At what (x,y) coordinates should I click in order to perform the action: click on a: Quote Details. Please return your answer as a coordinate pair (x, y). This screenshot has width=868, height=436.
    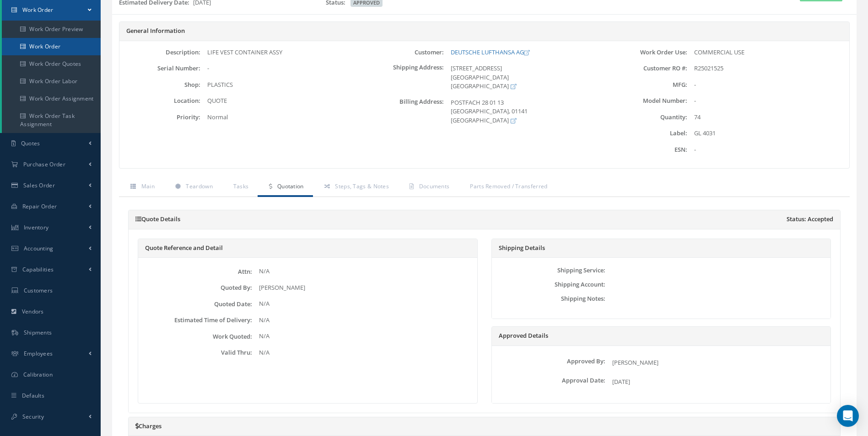
    Looking at the image, I should click on (158, 219).